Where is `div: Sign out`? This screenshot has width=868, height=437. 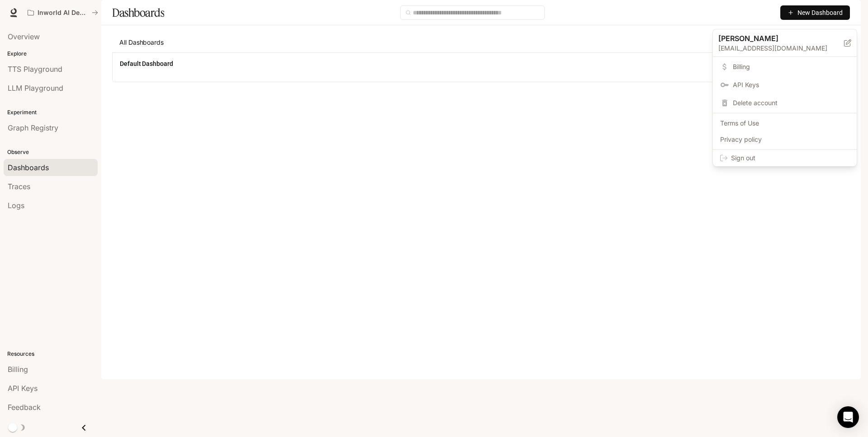
div: Sign out is located at coordinates (784, 158).